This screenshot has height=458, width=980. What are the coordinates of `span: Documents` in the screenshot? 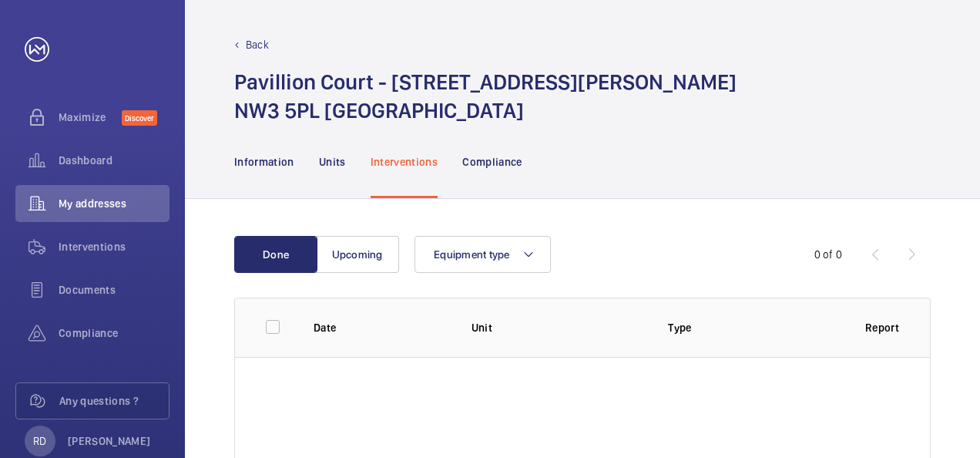 It's located at (114, 290).